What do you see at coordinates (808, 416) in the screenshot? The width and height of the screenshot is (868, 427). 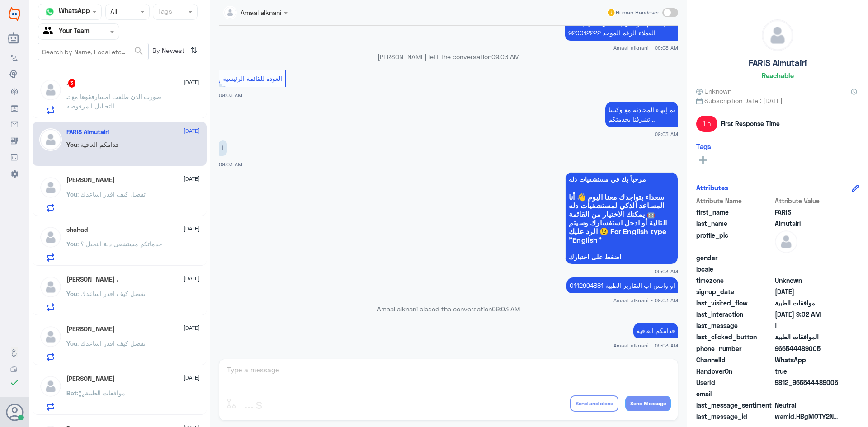 I see `span: wamid.HBgMOTY2NTQ0NDg5MDA1FQIAEhgUM0EyOTlFNDI3OUEyRTU4NjAyMkUA` at bounding box center [808, 416].